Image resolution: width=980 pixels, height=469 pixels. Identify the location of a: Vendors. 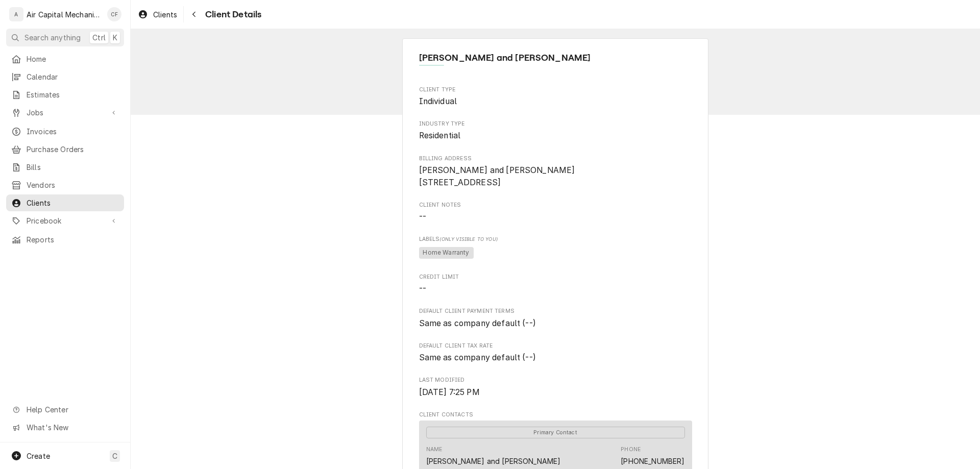
(65, 184).